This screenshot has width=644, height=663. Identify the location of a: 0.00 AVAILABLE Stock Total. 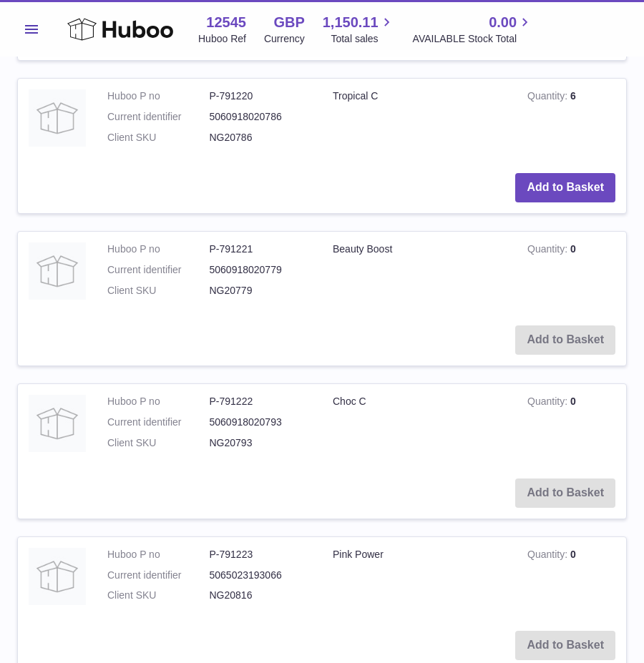
(473, 30).